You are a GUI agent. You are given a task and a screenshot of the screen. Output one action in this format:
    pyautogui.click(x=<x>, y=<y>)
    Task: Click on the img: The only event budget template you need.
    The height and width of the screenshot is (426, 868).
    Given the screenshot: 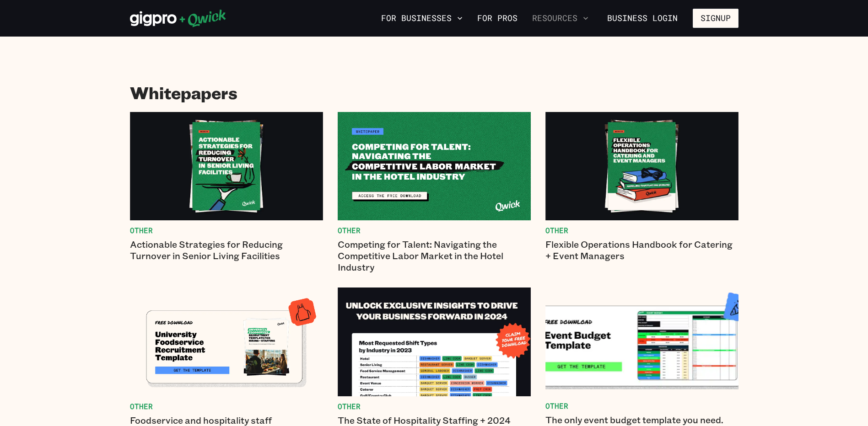 What is the action you would take?
    pyautogui.click(x=642, y=342)
    